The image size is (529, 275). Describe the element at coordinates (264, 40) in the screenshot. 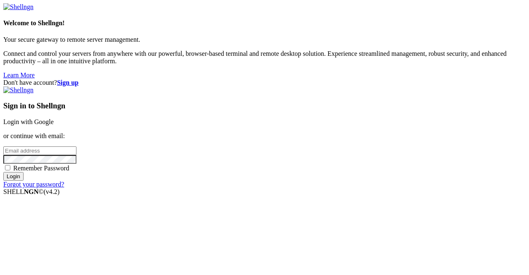

I see `p: Your secure gateway to remote server management.` at that location.